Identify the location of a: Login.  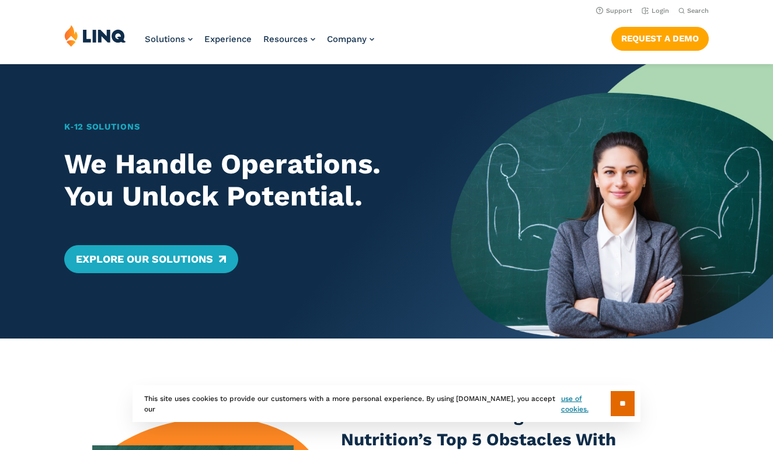
(655, 11).